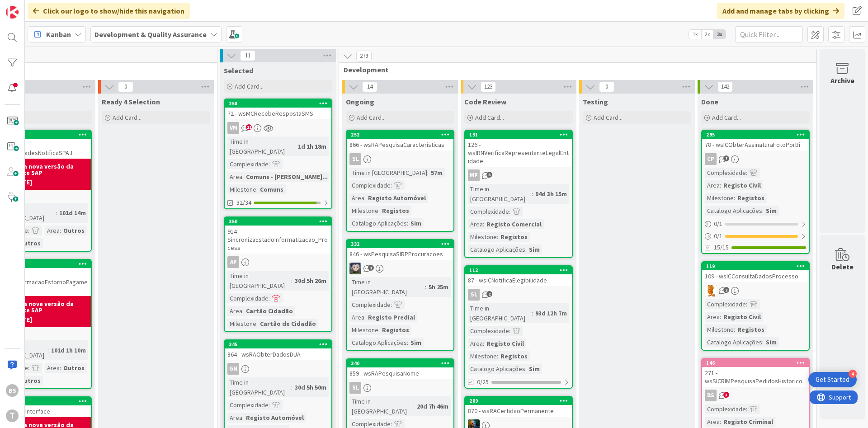 The width and height of the screenshot is (868, 428). What do you see at coordinates (519, 407) in the screenshot?
I see `div: 209870 - wsRACertidaoPermanente` at bounding box center [519, 407].